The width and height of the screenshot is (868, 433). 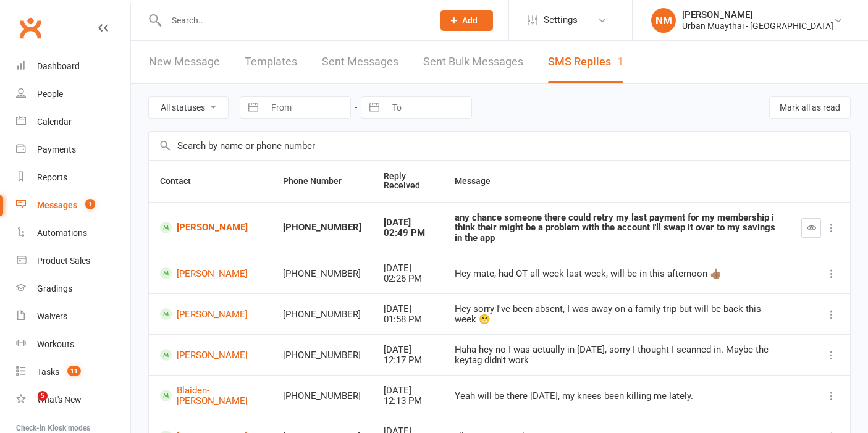 I want to click on div: Automations, so click(x=62, y=233).